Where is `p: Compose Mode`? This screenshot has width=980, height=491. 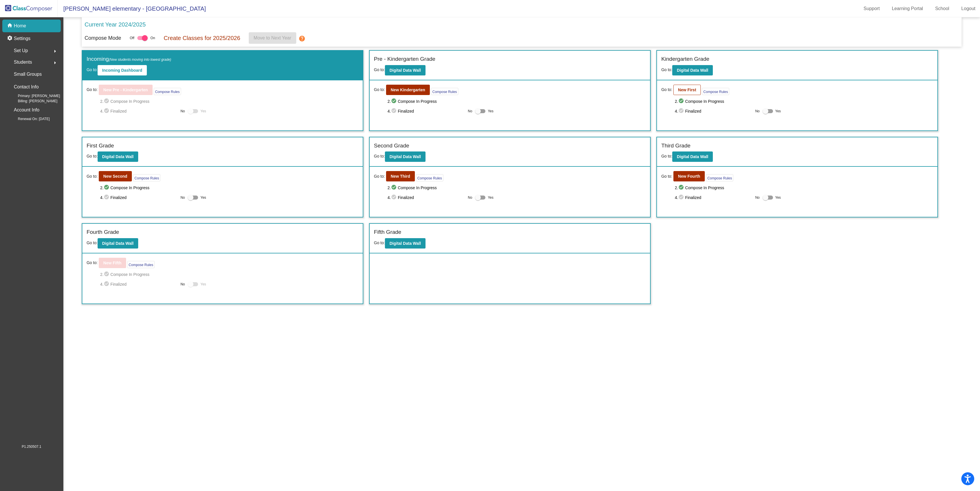 p: Compose Mode is located at coordinates (102, 38).